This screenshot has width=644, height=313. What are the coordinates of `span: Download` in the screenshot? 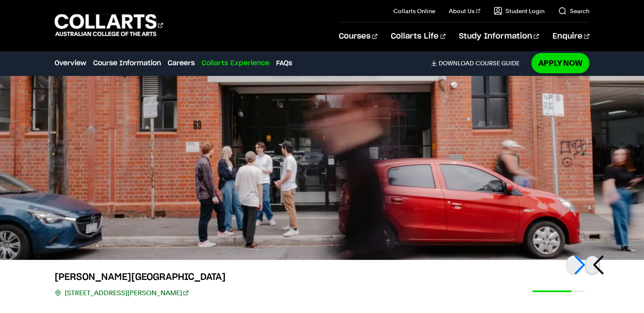 It's located at (456, 63).